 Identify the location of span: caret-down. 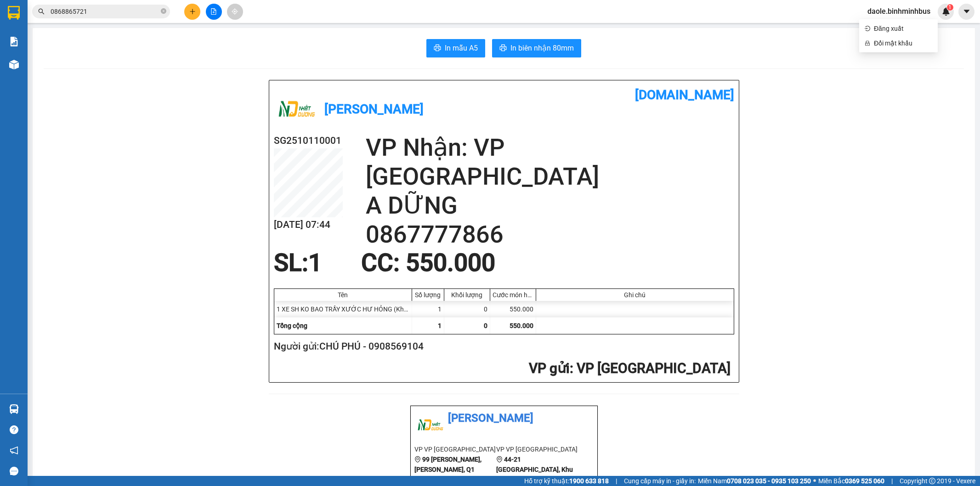
(966, 11).